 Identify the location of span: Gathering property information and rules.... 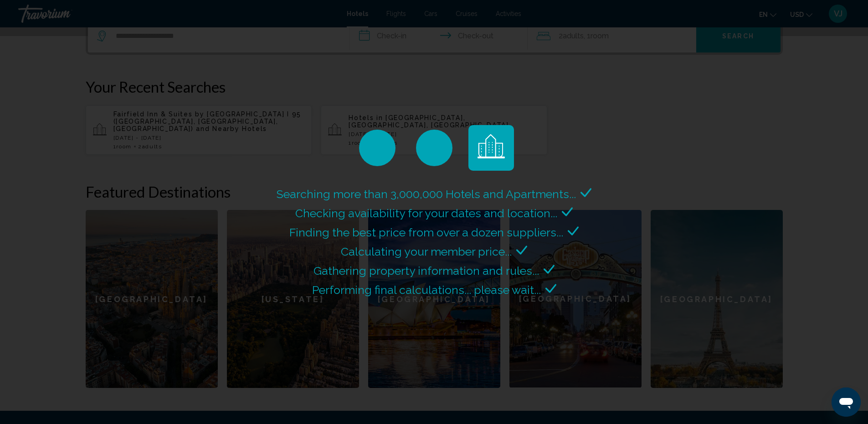
(426, 270).